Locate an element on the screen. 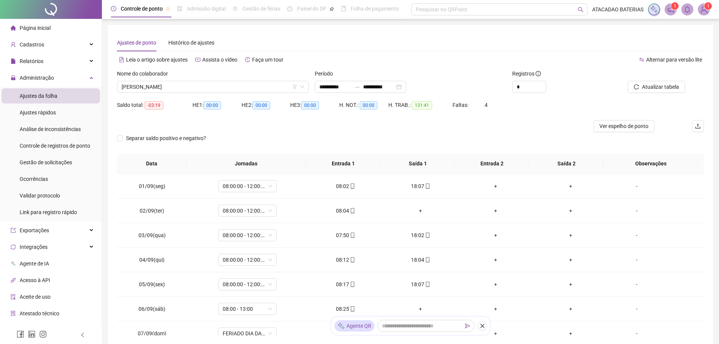  span: swap-right is located at coordinates (357, 87).